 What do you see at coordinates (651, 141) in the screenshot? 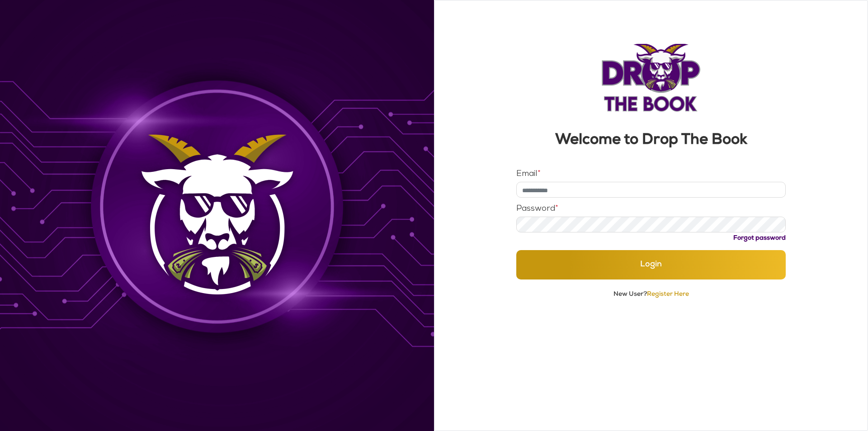
I see `h3: Welcome to Drop The Book` at bounding box center [651, 141].